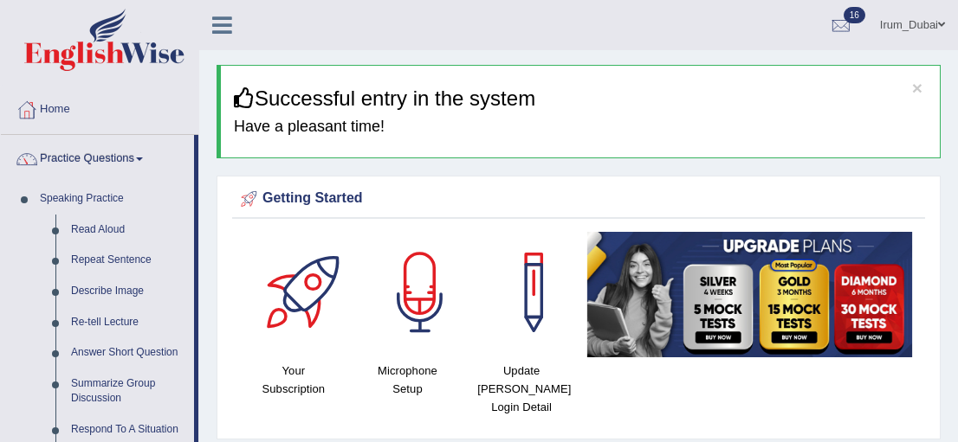  I want to click on a: Home, so click(100, 107).